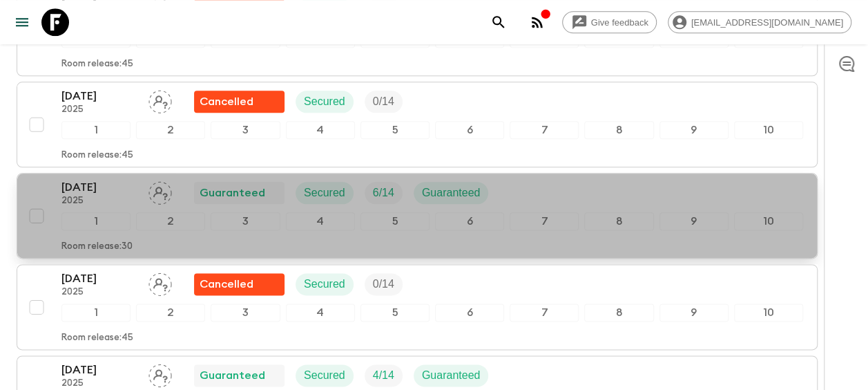 This screenshot has height=390, width=868. I want to click on p: 4 / 14, so click(383, 375).